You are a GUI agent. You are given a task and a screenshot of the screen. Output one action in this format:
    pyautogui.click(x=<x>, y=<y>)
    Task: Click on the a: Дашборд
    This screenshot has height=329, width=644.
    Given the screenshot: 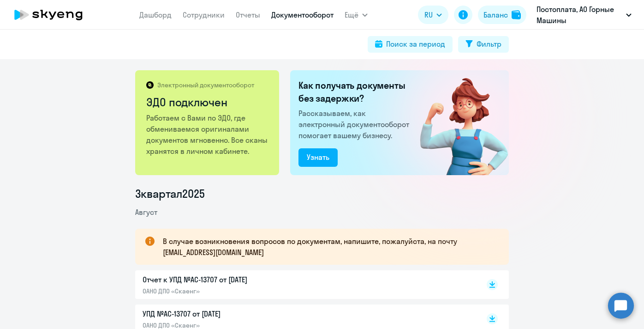 What is the action you would take?
    pyautogui.click(x=156, y=15)
    